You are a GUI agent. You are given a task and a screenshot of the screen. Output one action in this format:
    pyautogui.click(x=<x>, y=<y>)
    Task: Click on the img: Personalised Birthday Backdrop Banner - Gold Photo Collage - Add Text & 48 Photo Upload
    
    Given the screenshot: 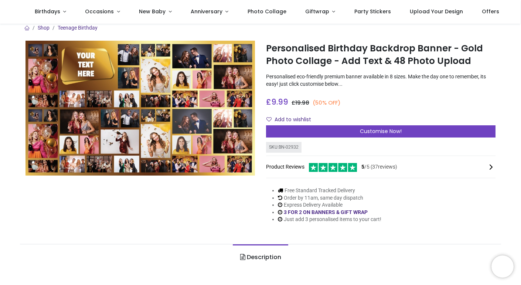 What is the action you would take?
    pyautogui.click(x=140, y=108)
    